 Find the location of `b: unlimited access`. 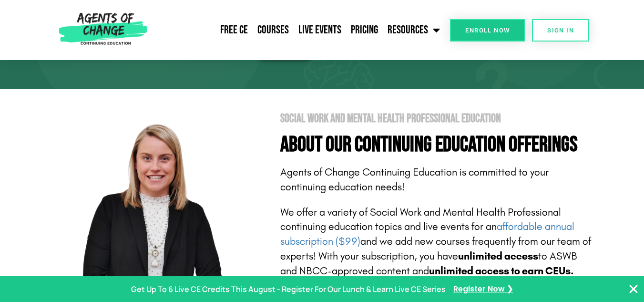

b: unlimited access is located at coordinates (498, 256).